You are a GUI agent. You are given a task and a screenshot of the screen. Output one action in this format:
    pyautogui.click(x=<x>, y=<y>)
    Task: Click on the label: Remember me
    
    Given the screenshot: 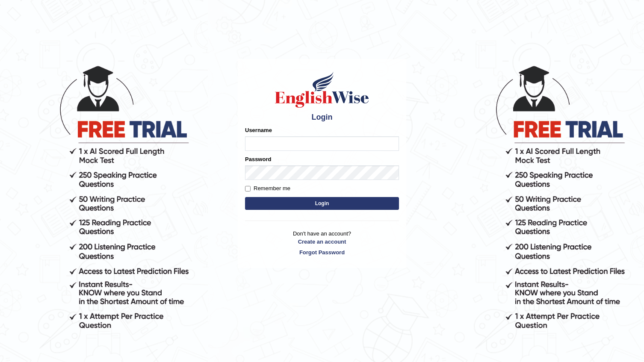 What is the action you would take?
    pyautogui.click(x=268, y=189)
    